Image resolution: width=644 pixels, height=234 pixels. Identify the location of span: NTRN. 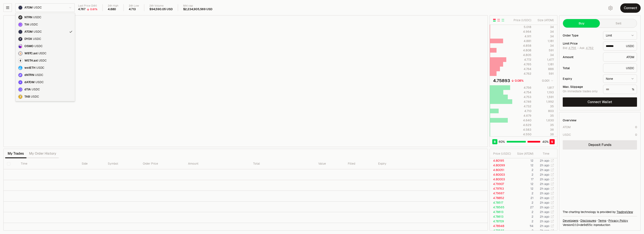
(28, 17).